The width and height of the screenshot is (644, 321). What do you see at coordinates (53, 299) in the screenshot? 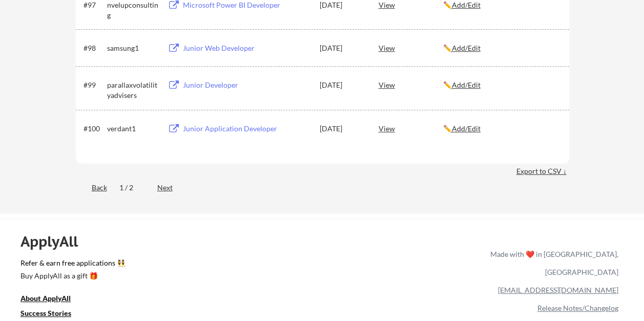
I see `a: About ApplyAll` at bounding box center [53, 299].